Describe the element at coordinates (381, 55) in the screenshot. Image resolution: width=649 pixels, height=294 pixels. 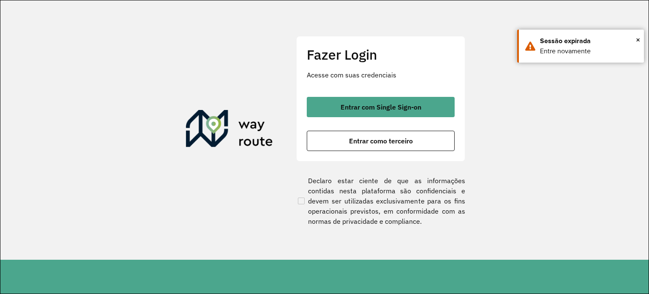
I see `h2: Fazer Login` at that location.